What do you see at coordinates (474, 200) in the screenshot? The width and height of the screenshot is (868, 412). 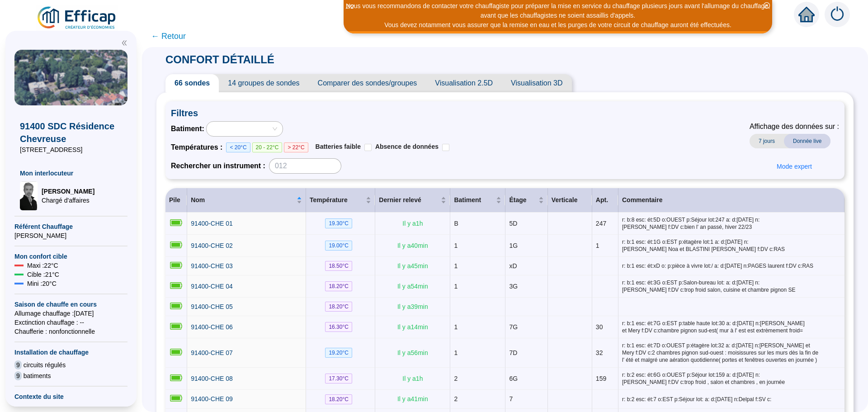 I see `span: Batiment` at bounding box center [474, 200].